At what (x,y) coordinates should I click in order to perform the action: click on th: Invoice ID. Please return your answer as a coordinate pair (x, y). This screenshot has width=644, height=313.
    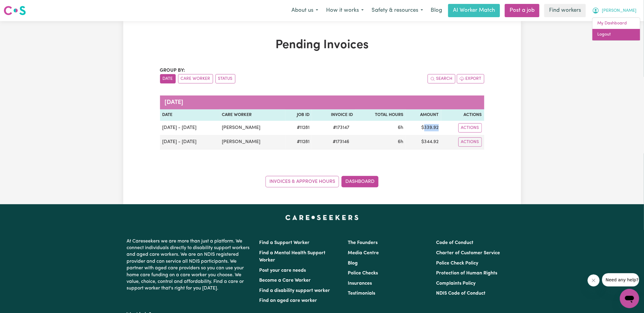
    Looking at the image, I should click on (334, 115).